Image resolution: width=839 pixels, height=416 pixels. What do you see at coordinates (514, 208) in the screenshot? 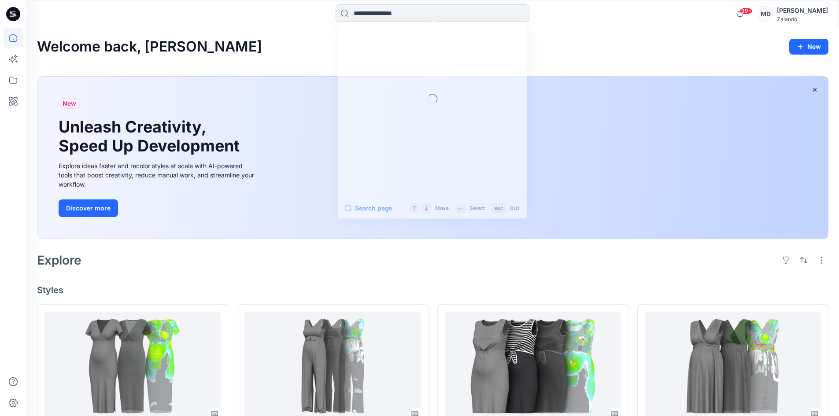
I see `p: Quit` at bounding box center [514, 208].